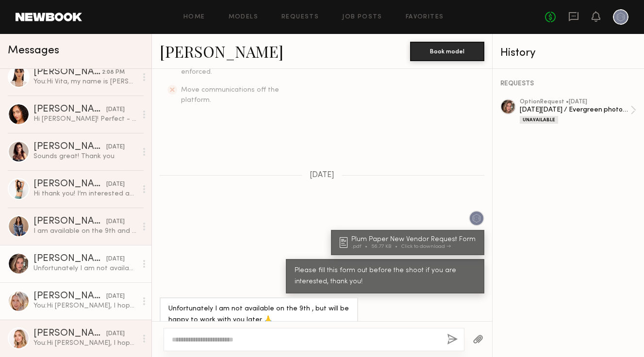 This screenshot has width=644, height=357. I want to click on a: Book model, so click(447, 50).